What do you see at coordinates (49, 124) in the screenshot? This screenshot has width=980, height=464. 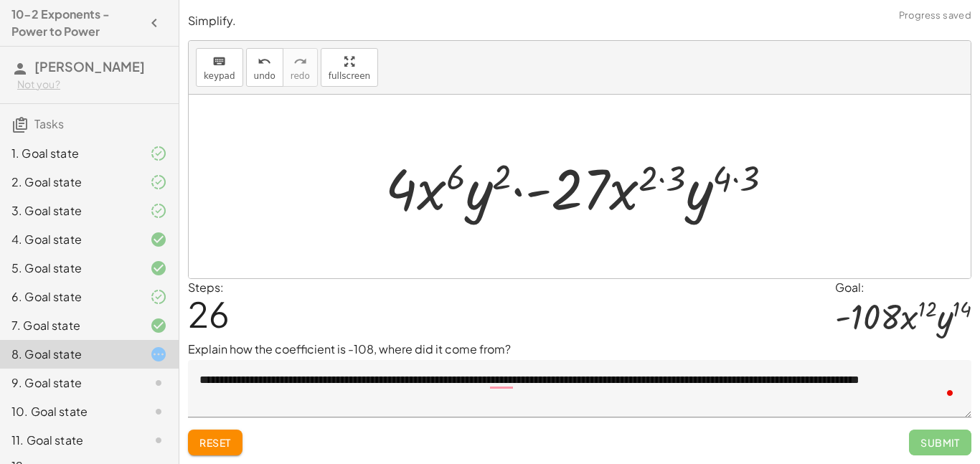 I see `span: Tasks` at bounding box center [49, 124].